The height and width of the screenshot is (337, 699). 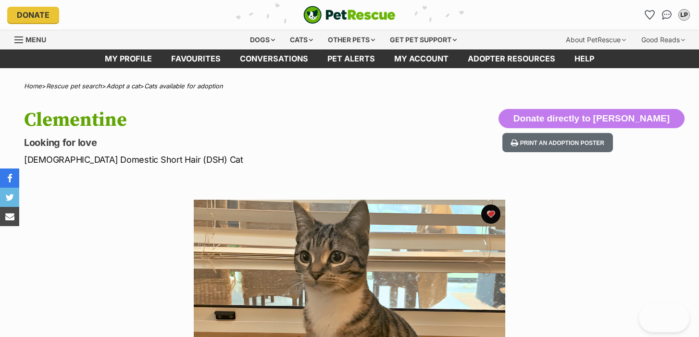 I want to click on p: Looking for love, so click(x=225, y=143).